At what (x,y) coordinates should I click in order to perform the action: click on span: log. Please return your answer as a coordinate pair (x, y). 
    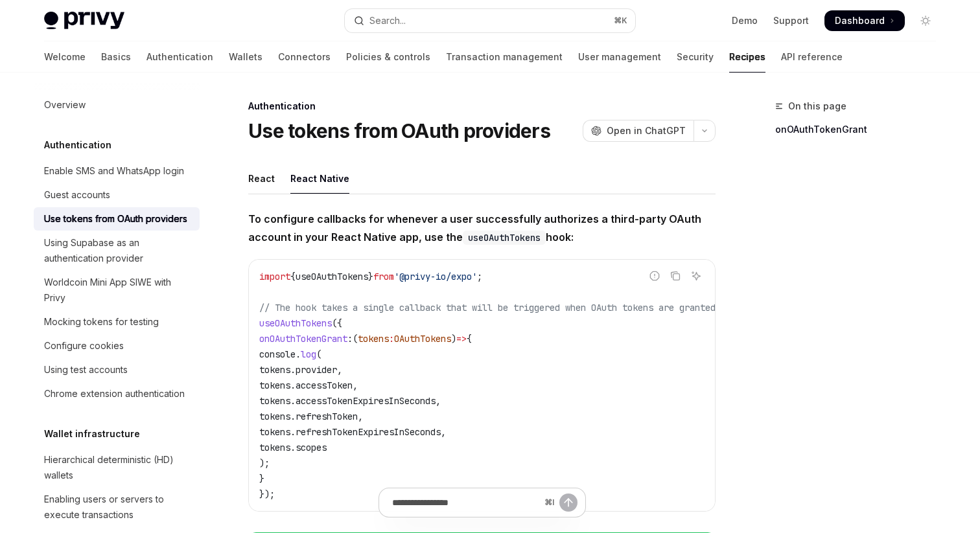
    Looking at the image, I should click on (309, 355).